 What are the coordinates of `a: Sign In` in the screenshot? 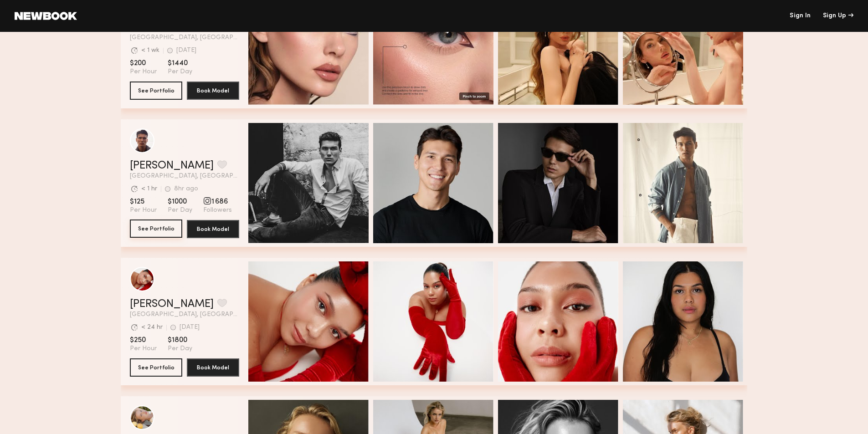 It's located at (800, 16).